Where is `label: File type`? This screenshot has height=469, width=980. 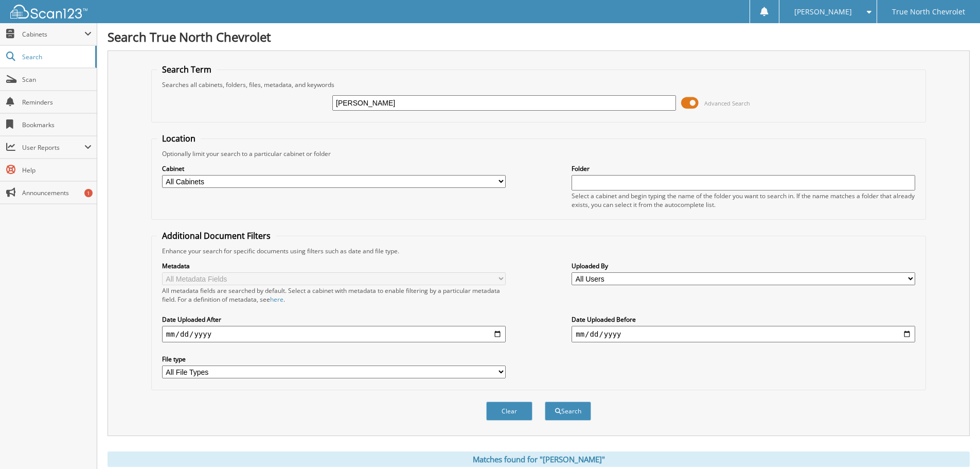
label: File type is located at coordinates (334, 359).